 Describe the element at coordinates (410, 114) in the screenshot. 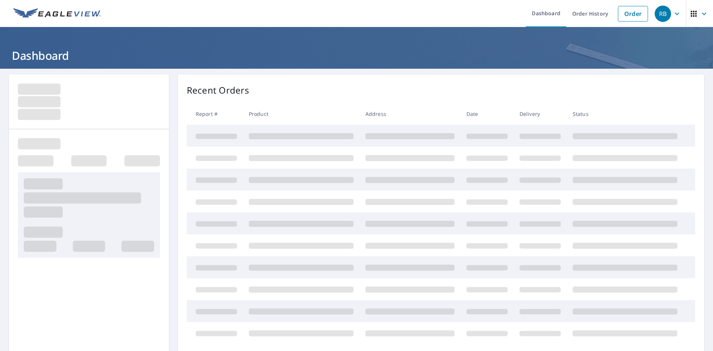

I see `th: Address` at that location.